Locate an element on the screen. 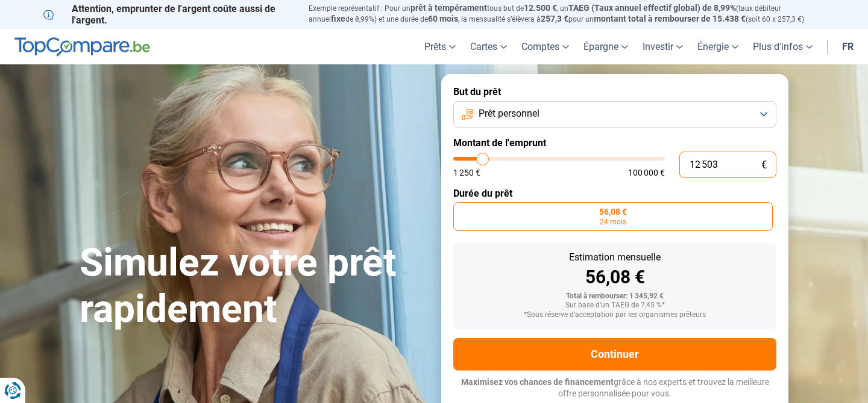 This screenshot has width=868, height=403. a: Énergie is located at coordinates (718, 46).